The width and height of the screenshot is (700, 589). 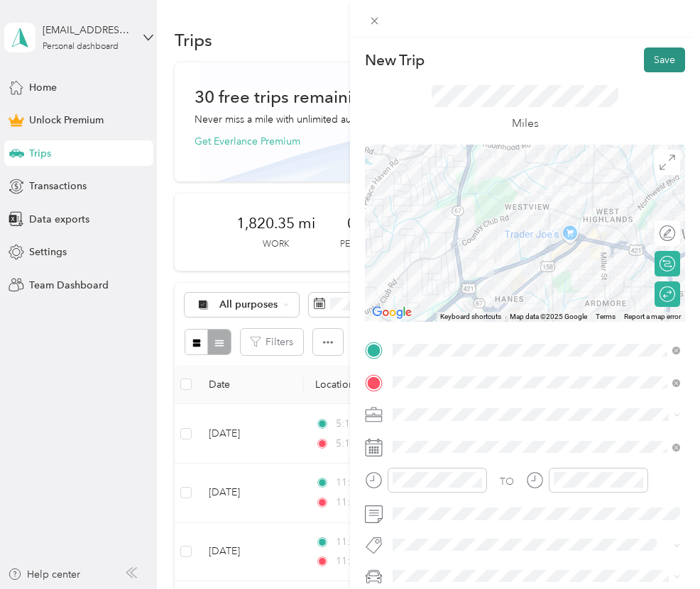 I want to click on div: TO, so click(x=506, y=481).